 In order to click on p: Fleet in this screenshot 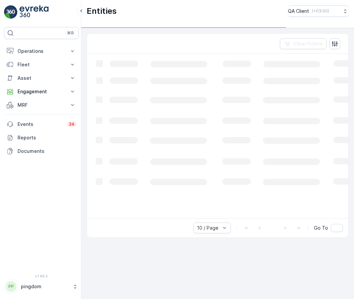, I will do `click(41, 65)`.